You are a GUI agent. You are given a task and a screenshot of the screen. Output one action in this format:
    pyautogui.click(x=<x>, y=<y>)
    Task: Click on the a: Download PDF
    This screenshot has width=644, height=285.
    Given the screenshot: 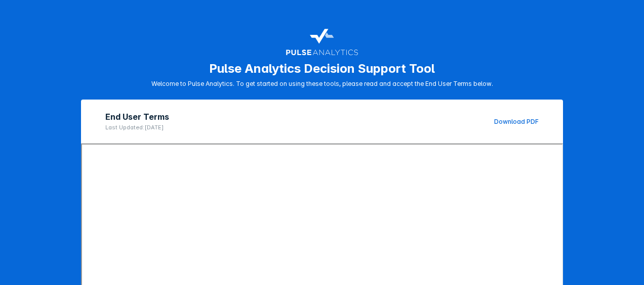 What is the action you would take?
    pyautogui.click(x=516, y=122)
    